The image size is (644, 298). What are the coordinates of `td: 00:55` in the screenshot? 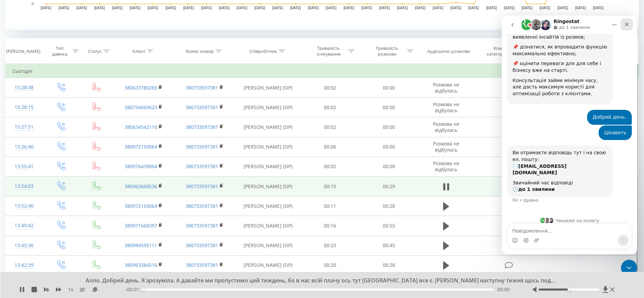 It's located at (389, 225).